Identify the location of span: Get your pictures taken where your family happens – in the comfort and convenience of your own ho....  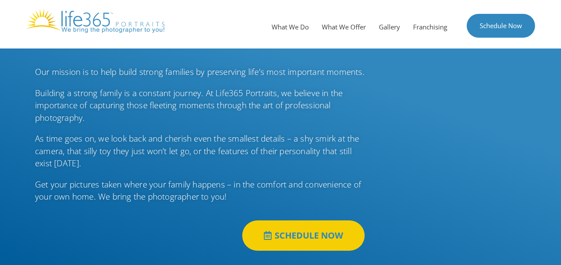
(198, 190).